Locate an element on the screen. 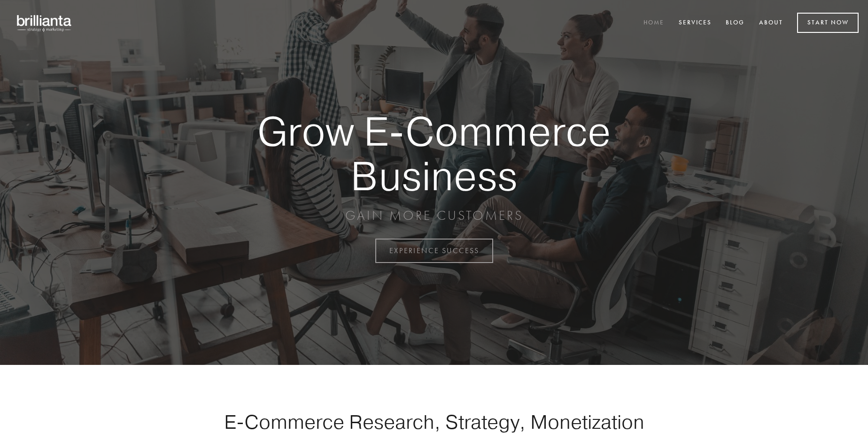 The image size is (868, 441). p: GAIN MORE CUSTOMERS is located at coordinates (434, 215).